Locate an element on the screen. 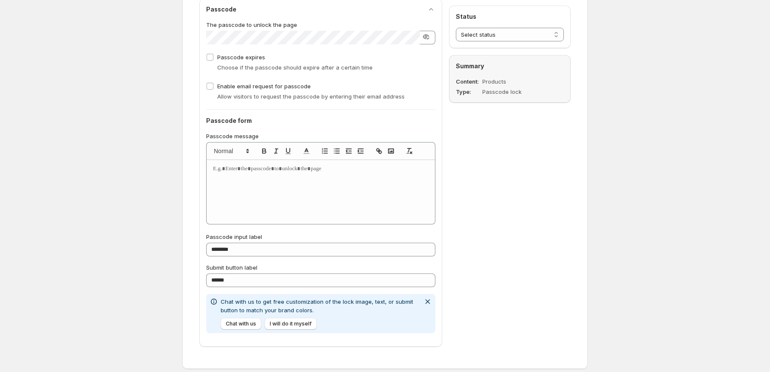 The height and width of the screenshot is (372, 770). h2: Passcode is located at coordinates (221, 9).